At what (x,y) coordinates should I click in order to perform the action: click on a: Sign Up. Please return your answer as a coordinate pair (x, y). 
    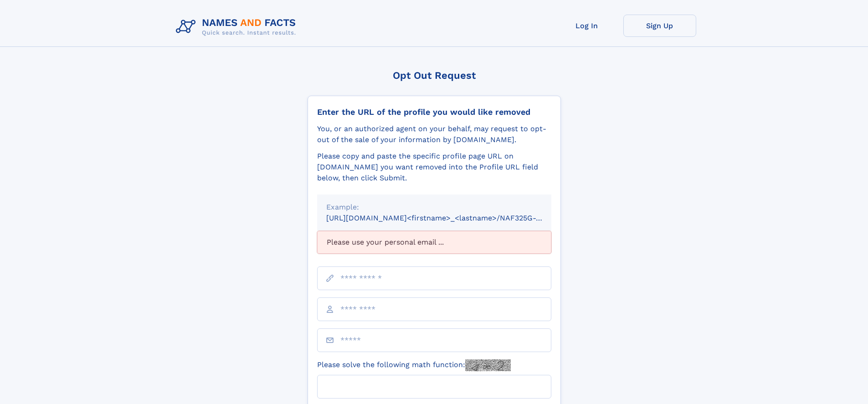
    Looking at the image, I should click on (659, 25).